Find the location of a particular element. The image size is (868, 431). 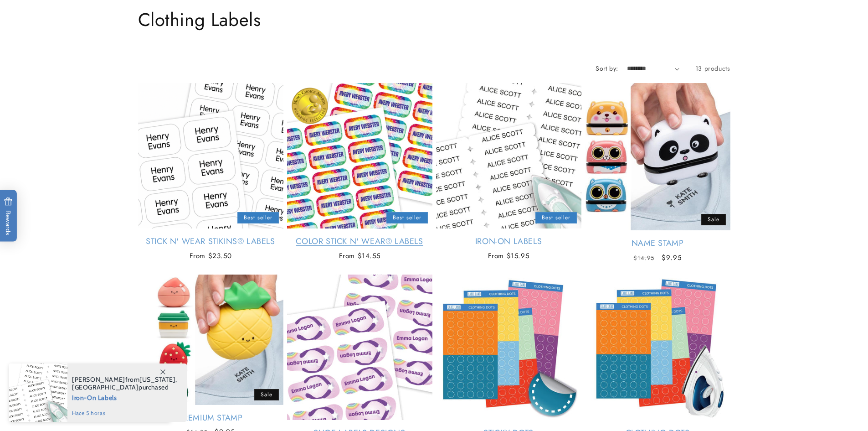

a: Iron-On Labels is located at coordinates (509, 241).